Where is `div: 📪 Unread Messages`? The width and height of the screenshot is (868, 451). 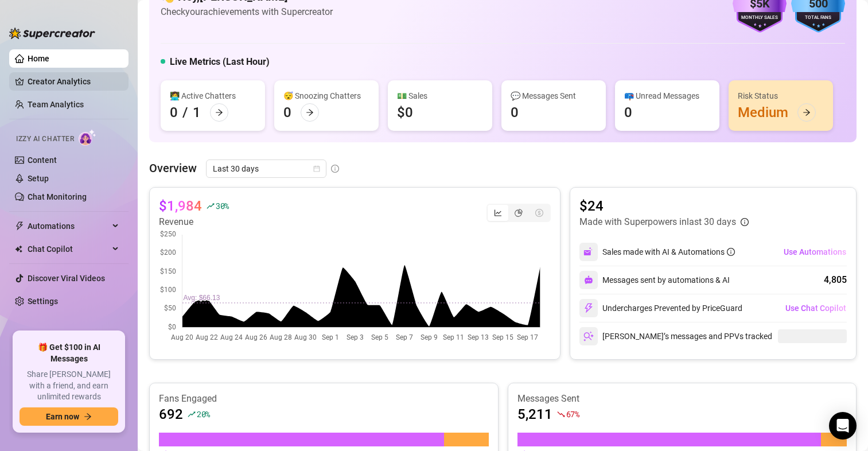
div: 📪 Unread Messages is located at coordinates (667, 96).